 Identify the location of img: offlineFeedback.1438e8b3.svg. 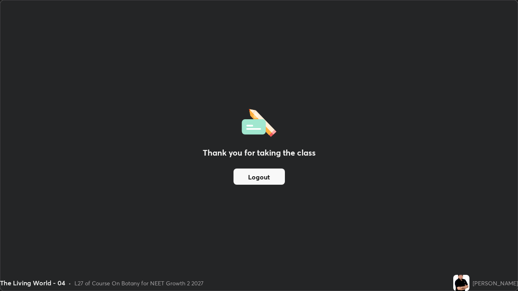
(259, 122).